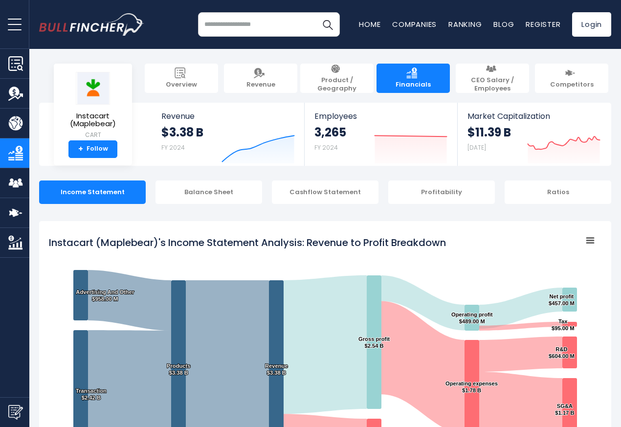 The height and width of the screenshot is (427, 621). Describe the element at coordinates (247, 242) in the screenshot. I see `tspan: Instacart (Maplebear)'s Income Statement Analysis: Revenue to Profit Breakdown` at that location.